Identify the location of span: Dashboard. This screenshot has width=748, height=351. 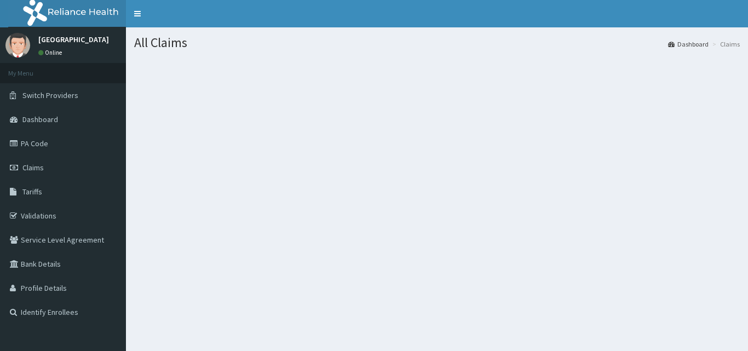
(40, 119).